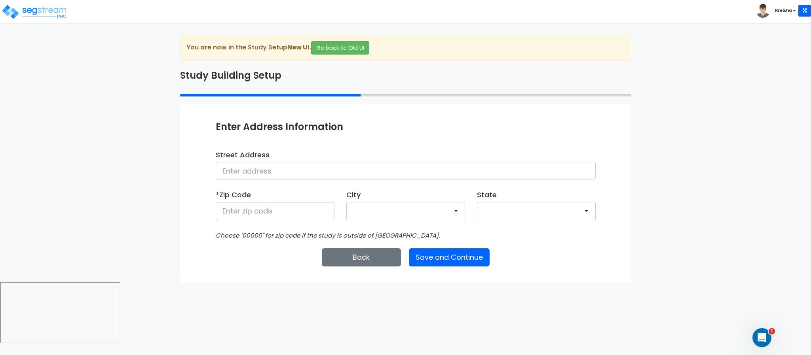 The height and width of the screenshot is (355, 811). I want to click on span: 1, so click(772, 332).